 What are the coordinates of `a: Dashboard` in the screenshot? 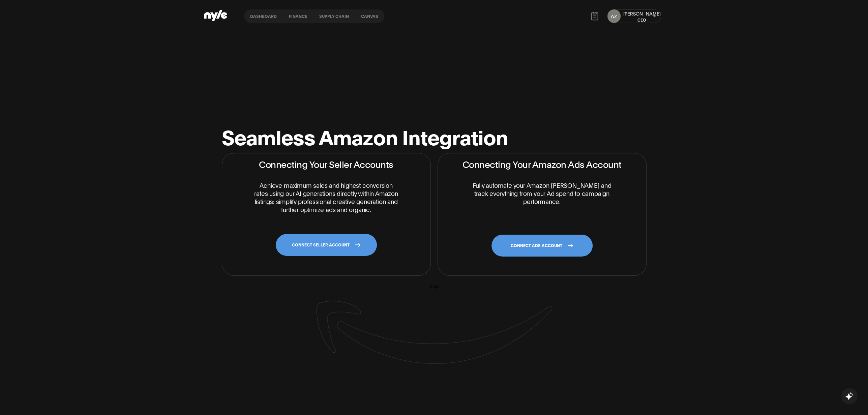 It's located at (263, 16).